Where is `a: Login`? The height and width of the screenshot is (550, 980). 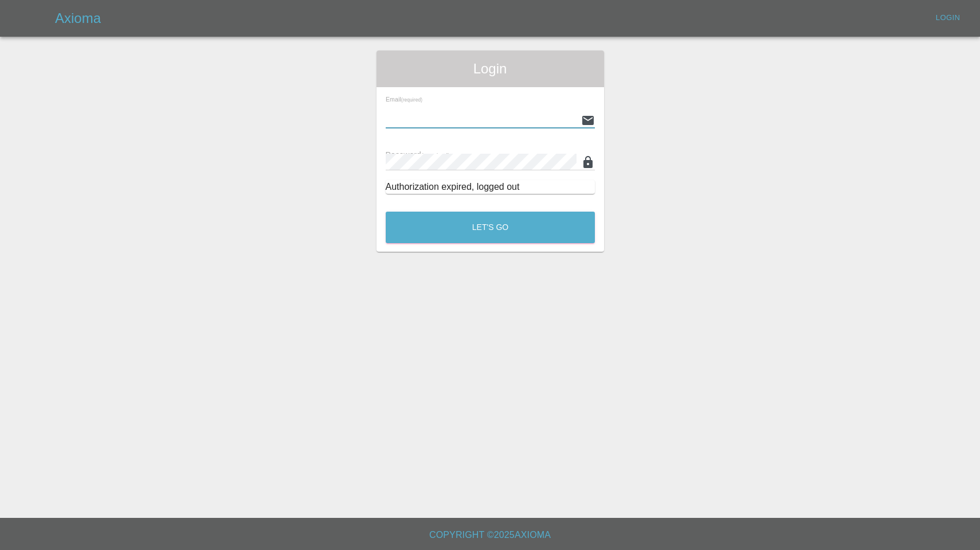
a: Login is located at coordinates (948, 18).